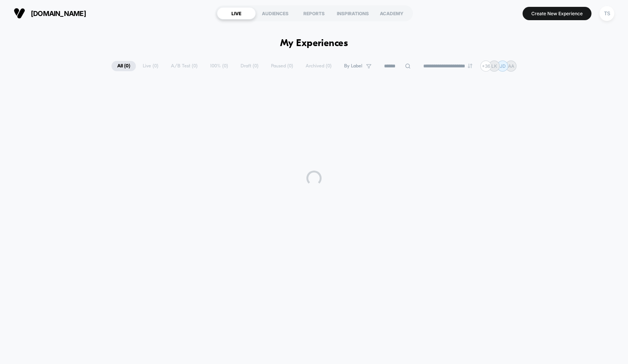  I want to click on p: AA, so click(511, 66).